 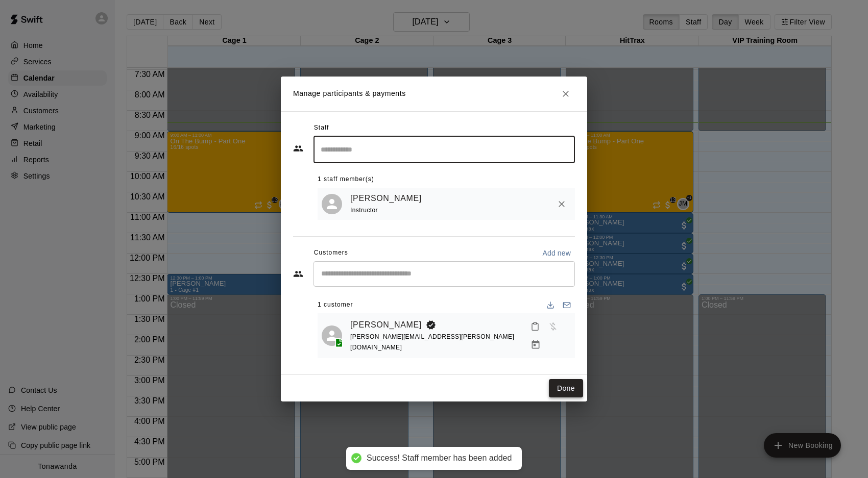 I want to click on div: Search staff, so click(x=444, y=149).